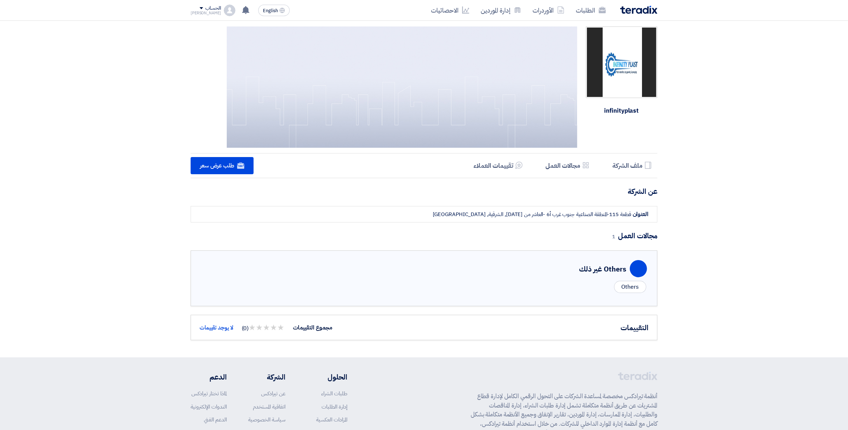  Describe the element at coordinates (208, 406) in the screenshot. I see `a: الندوات الإلكترونية` at that location.